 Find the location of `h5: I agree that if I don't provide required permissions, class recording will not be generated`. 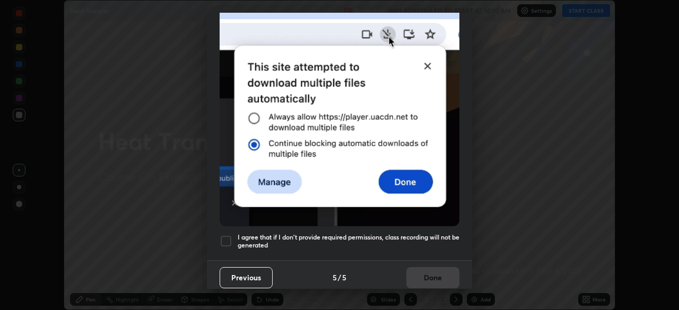

h5: I agree that if I don't provide required permissions, class recording will not be generated is located at coordinates (349, 241).